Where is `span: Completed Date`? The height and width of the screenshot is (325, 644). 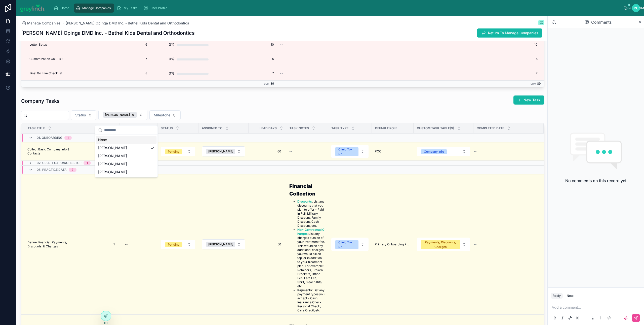
span: Completed Date is located at coordinates (490, 128).